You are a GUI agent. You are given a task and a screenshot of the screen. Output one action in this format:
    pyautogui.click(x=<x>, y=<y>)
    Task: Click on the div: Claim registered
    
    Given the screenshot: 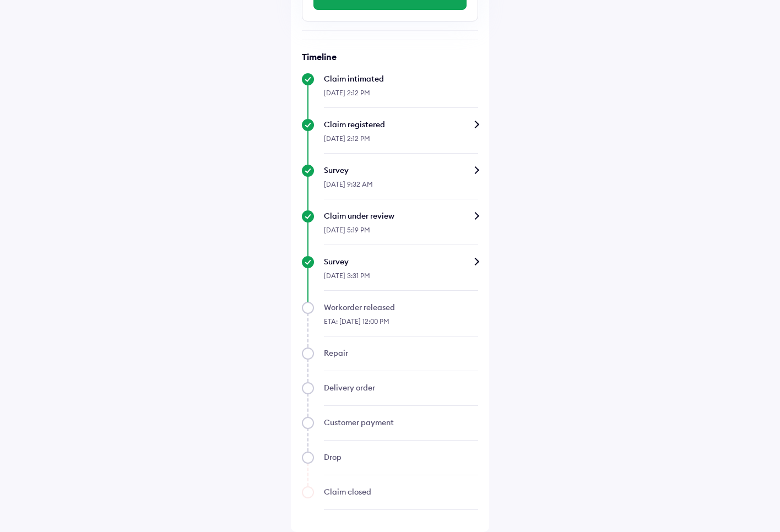 What is the action you would take?
    pyautogui.click(x=401, y=124)
    